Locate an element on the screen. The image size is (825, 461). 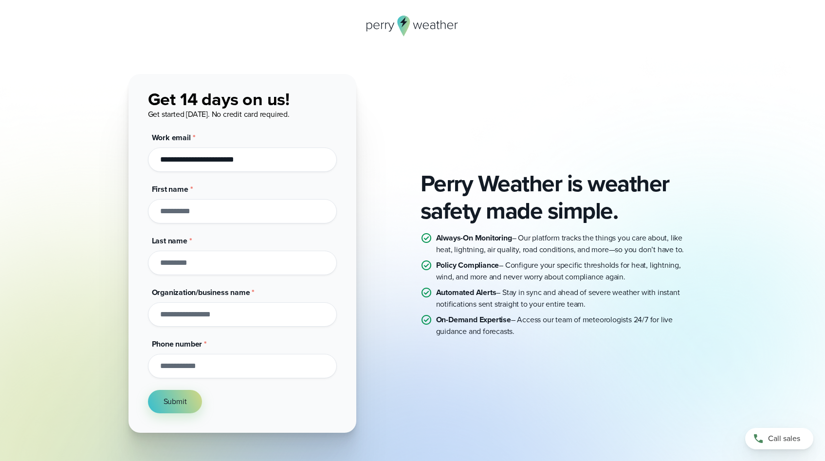
a: Call sales is located at coordinates (779, 438).